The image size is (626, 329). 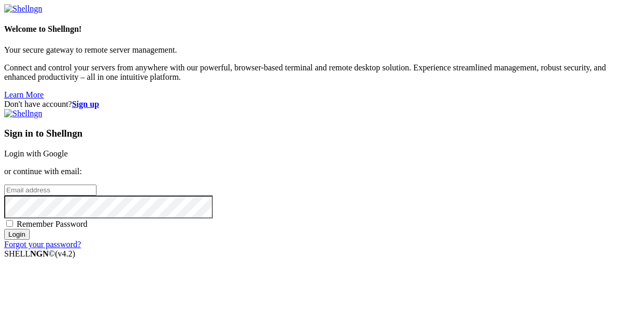 What do you see at coordinates (86, 104) in the screenshot?
I see `strong: Sign up` at bounding box center [86, 104].